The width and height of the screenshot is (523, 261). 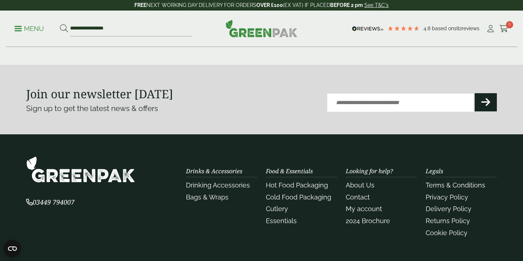 I want to click on strong: FREE, so click(x=140, y=5).